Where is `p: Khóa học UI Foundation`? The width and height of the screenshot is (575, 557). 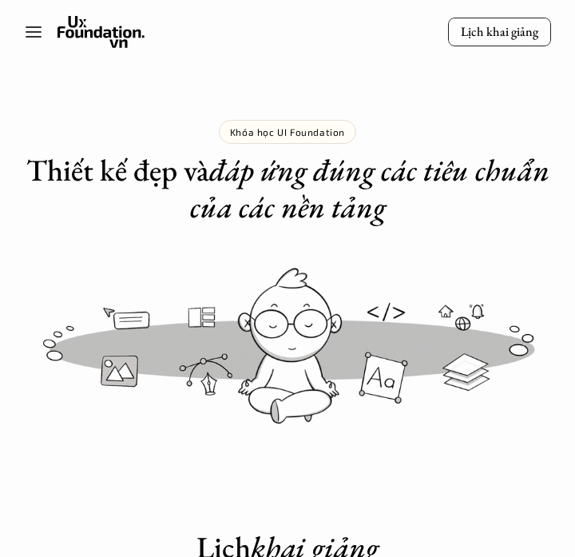 p: Khóa học UI Foundation is located at coordinates (287, 132).